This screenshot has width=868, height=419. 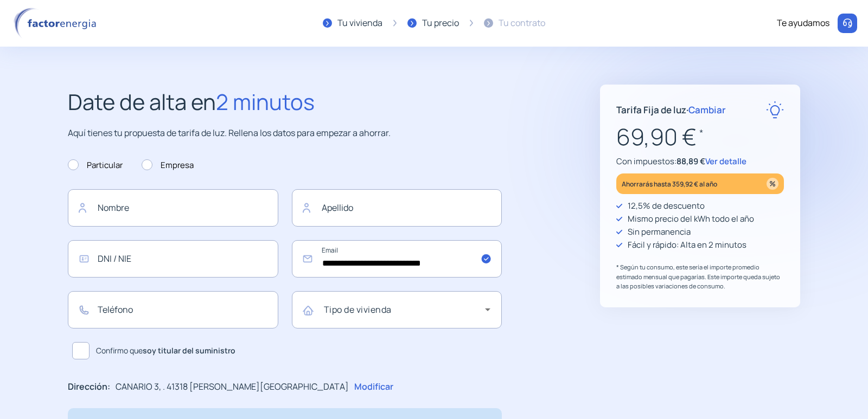 What do you see at coordinates (57, 23) in the screenshot?
I see `img: logo factor` at bounding box center [57, 23].